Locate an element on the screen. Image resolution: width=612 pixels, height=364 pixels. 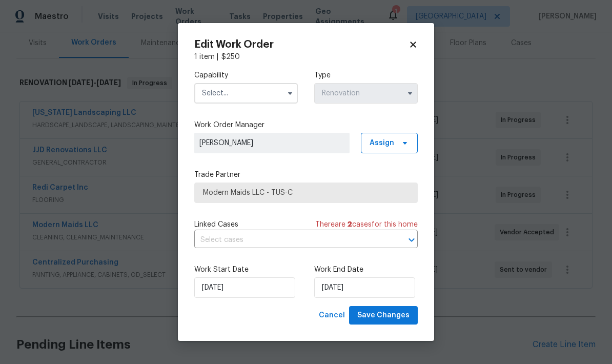
input: Select cases is located at coordinates (292, 240).